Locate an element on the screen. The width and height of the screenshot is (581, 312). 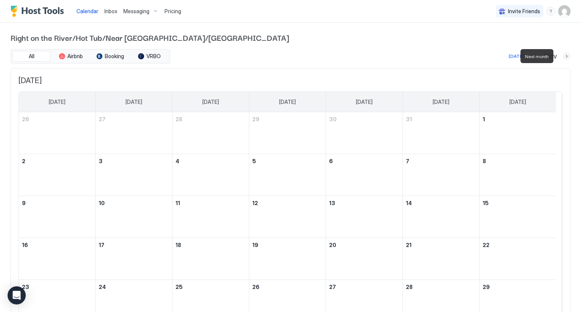
div: tab-group is located at coordinates (90, 56).